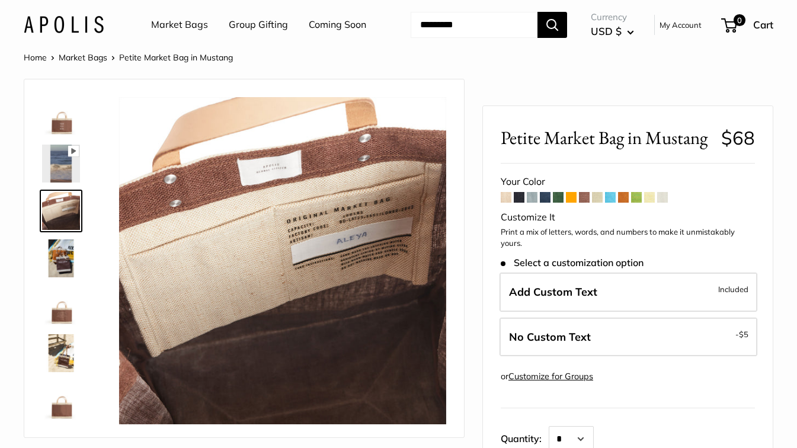  Describe the element at coordinates (627, 182) in the screenshot. I see `div: Your Color` at that location.